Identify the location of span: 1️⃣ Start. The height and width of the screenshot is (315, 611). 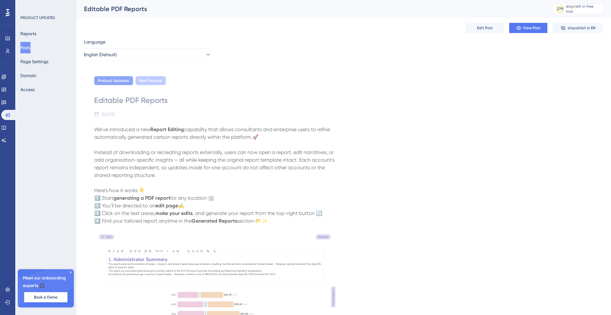
(104, 198).